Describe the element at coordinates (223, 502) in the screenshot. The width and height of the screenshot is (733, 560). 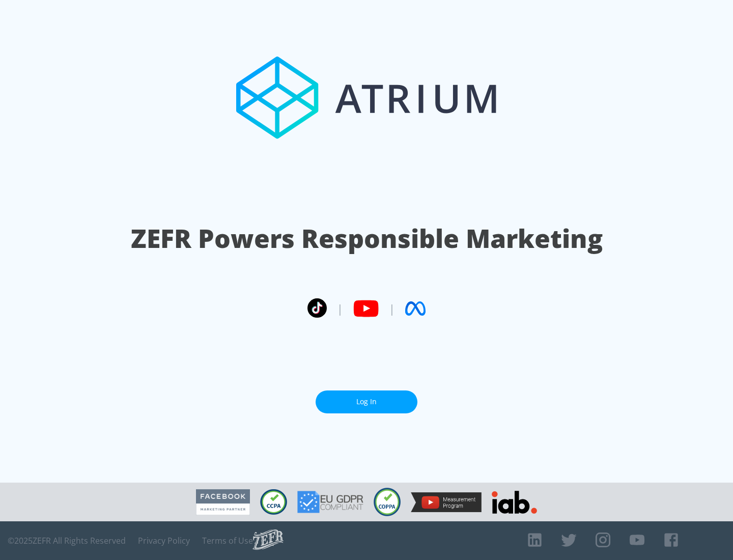
I see `img: Facebook Marketing Partner` at that location.